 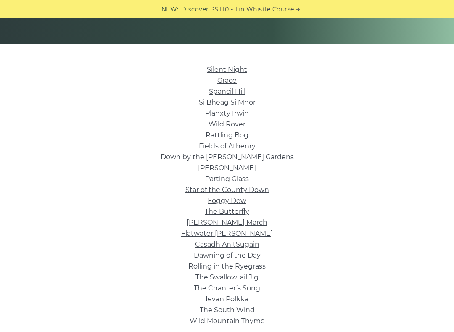 What do you see at coordinates (227, 179) in the screenshot?
I see `a: Parting Glass` at bounding box center [227, 179].